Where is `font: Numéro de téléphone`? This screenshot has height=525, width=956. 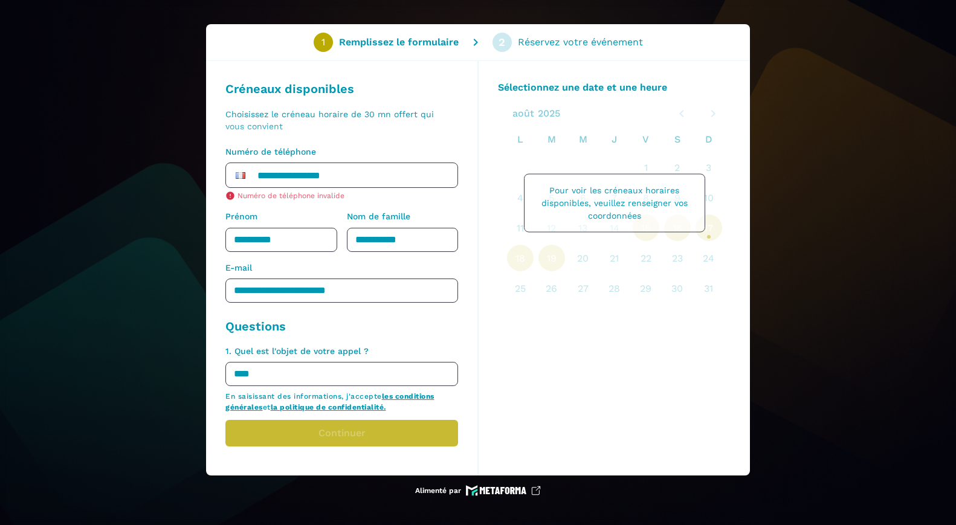
font: Numéro de téléphone is located at coordinates (271, 152).